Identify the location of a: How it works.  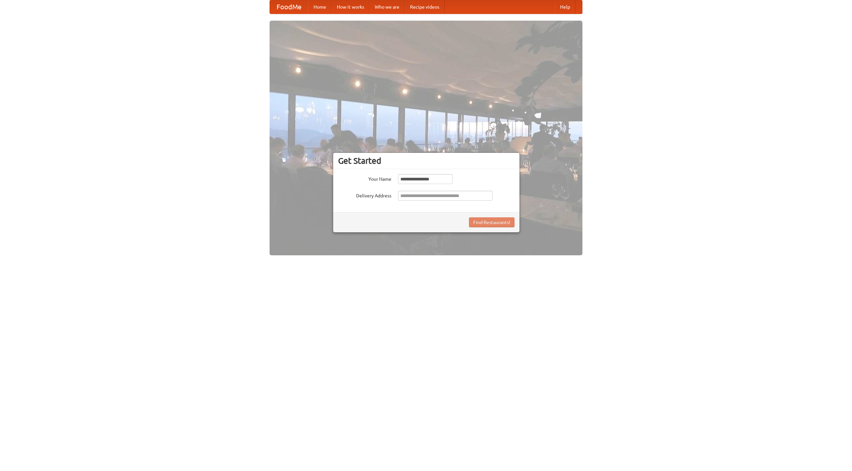
(350, 7).